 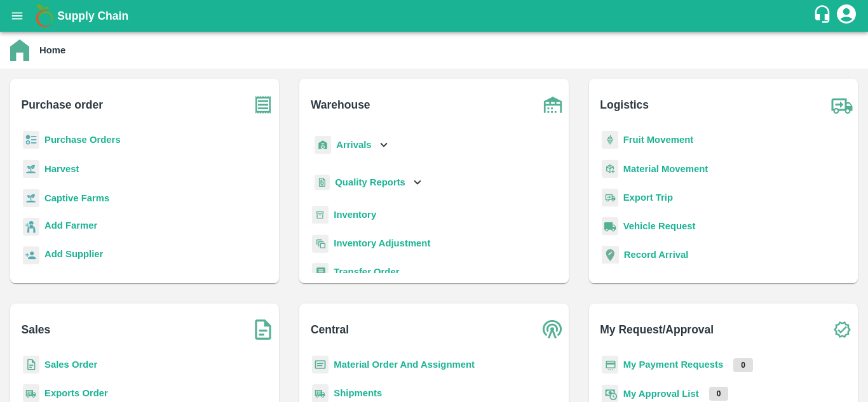 What do you see at coordinates (358, 393) in the screenshot?
I see `a: Shipments` at bounding box center [358, 393].